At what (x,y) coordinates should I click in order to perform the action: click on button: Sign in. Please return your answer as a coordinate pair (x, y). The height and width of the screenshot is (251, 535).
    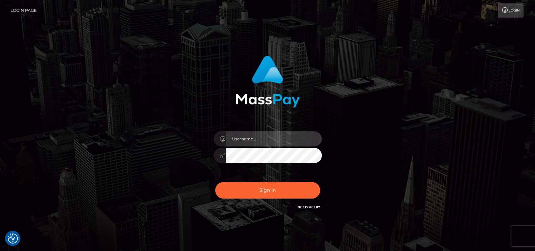
    Looking at the image, I should click on (268, 190).